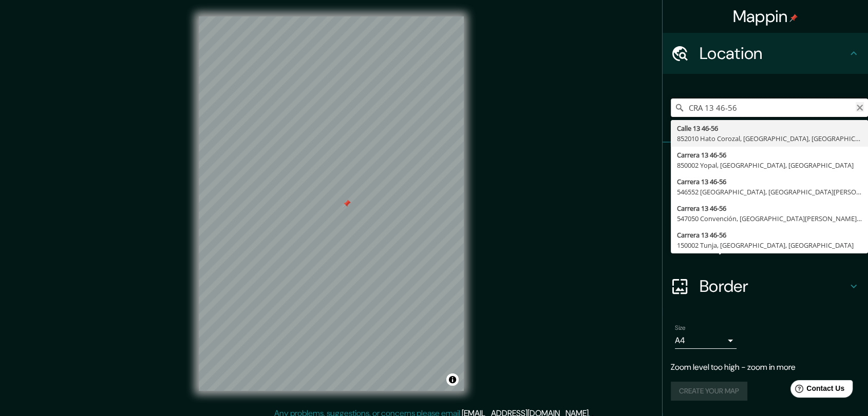 The image size is (868, 416). Describe the element at coordinates (766, 286) in the screenshot. I see `div: Border` at that location.